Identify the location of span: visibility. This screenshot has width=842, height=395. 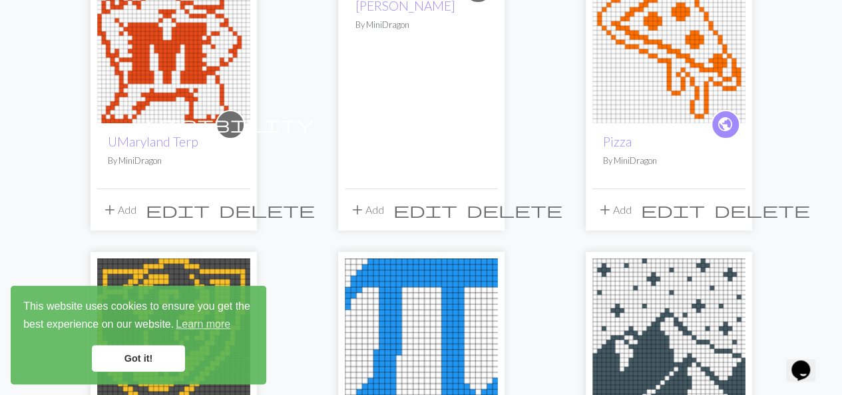
(230, 124).